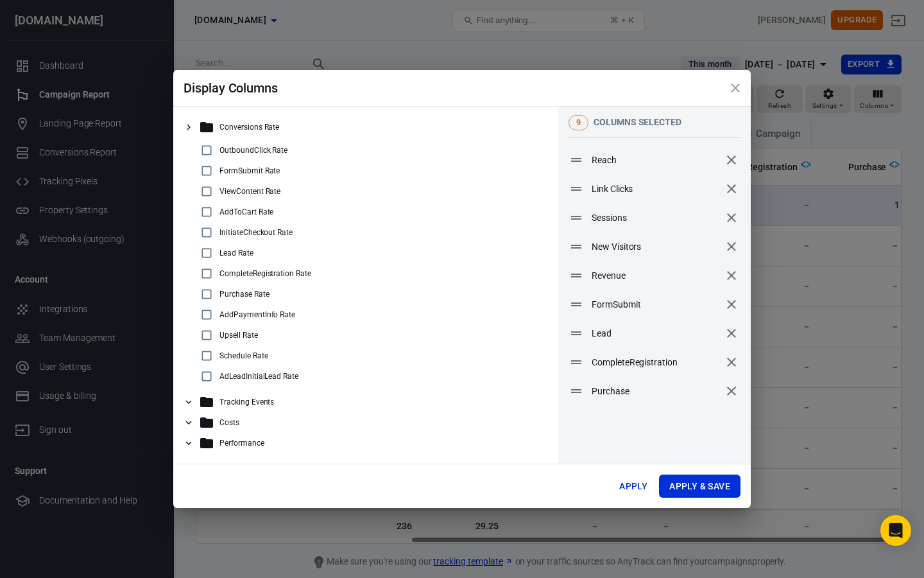 The height and width of the screenshot is (578, 924). Describe the element at coordinates (254, 150) in the screenshot. I see `p: OutboundClick Rate` at that location.